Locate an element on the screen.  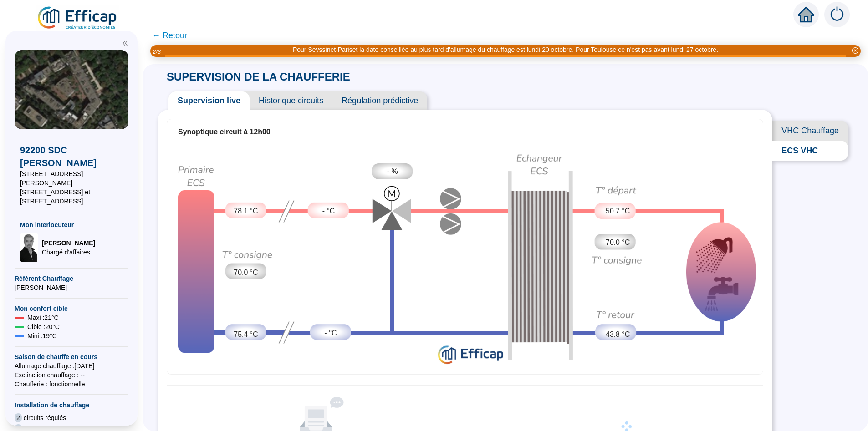
span: Exctinction chauffage : -- is located at coordinates (71, 375).